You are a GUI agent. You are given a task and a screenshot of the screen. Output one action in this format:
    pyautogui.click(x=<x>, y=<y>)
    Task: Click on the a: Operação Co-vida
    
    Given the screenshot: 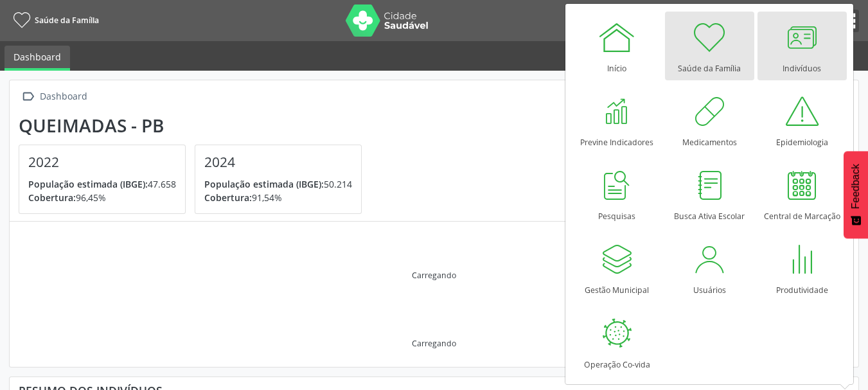 What is the action you would take?
    pyautogui.click(x=617, y=341)
    